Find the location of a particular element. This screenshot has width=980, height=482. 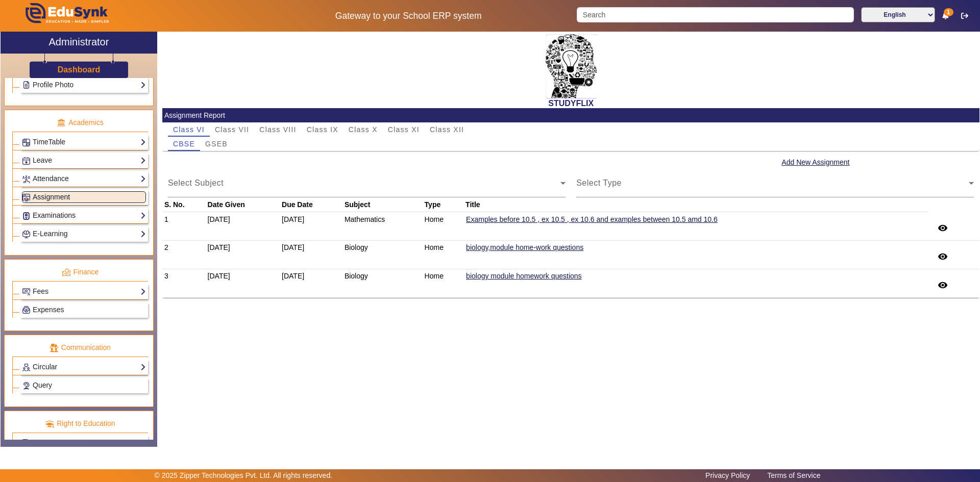

th: Date Given is located at coordinates (242, 205).